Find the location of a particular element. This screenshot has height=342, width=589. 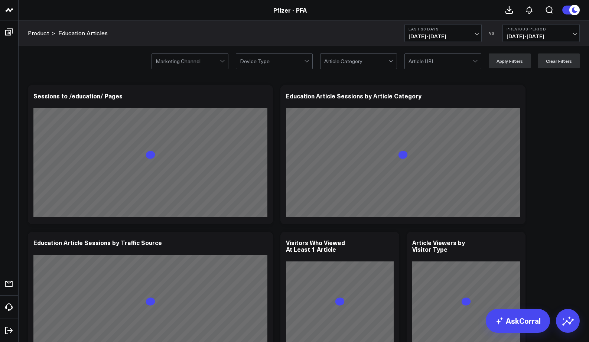

a: AskCorral is located at coordinates (518, 321).